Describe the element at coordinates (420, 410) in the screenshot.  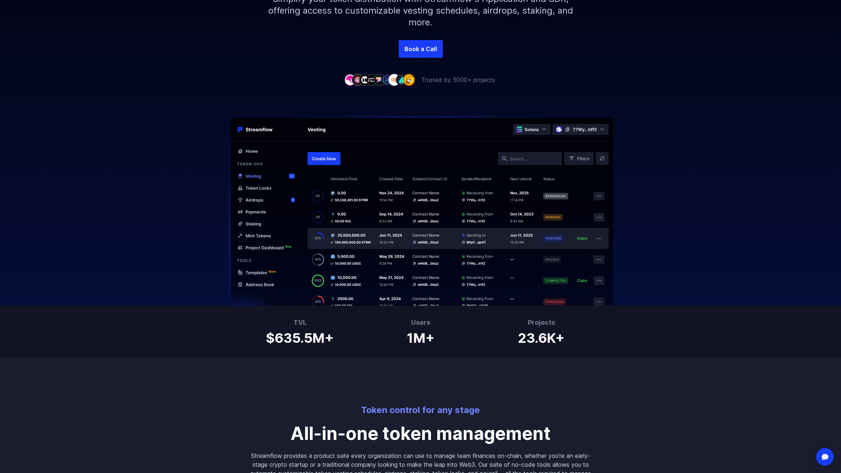
I see `p: Token control for any stage` at that location.